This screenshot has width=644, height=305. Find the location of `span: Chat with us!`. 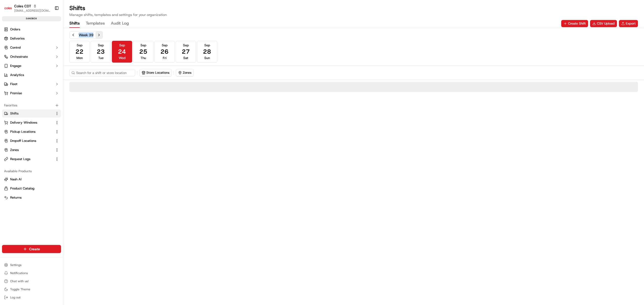

span: Chat with us! is located at coordinates (19, 281).